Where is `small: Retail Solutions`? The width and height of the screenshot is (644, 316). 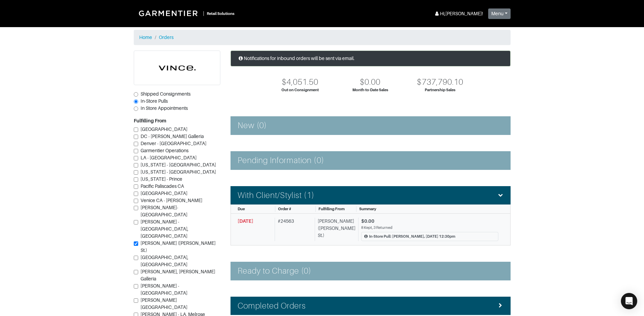 small: Retail Solutions is located at coordinates (221, 14).